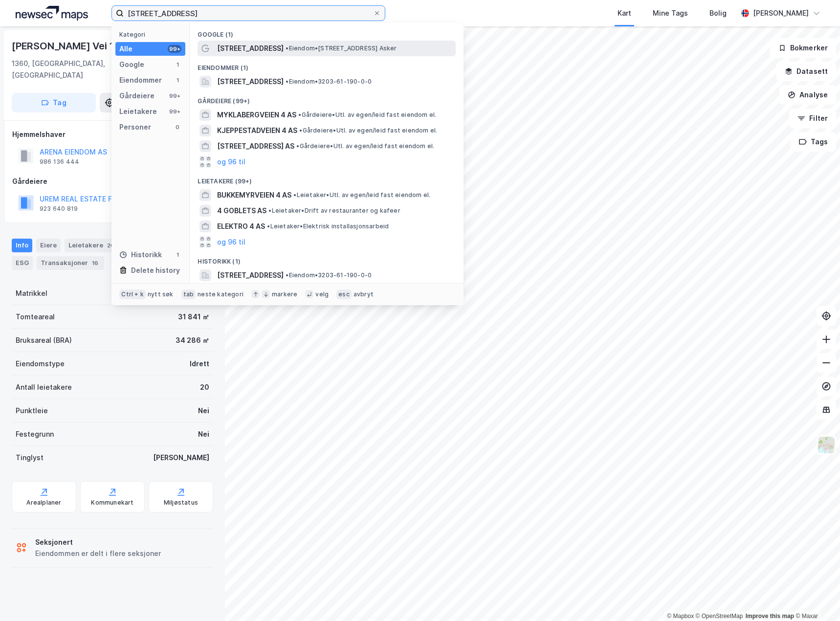  What do you see at coordinates (807, 72) in the screenshot?
I see `button: Datasett` at bounding box center [807, 72].